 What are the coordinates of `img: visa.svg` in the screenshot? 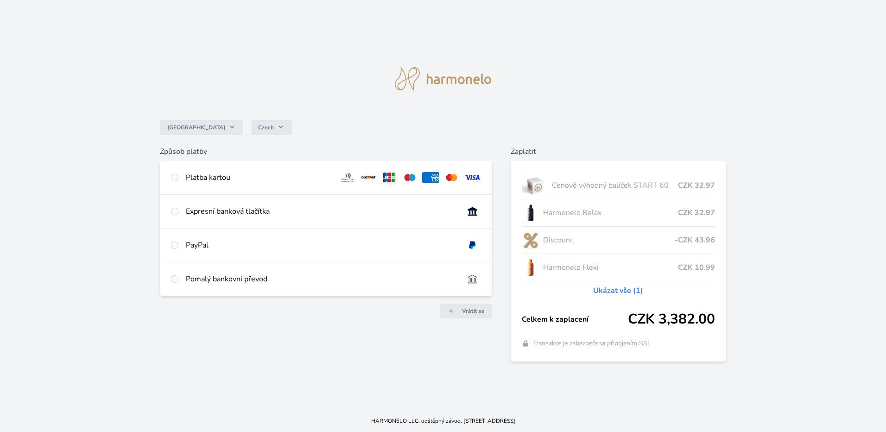 It's located at (472, 178).